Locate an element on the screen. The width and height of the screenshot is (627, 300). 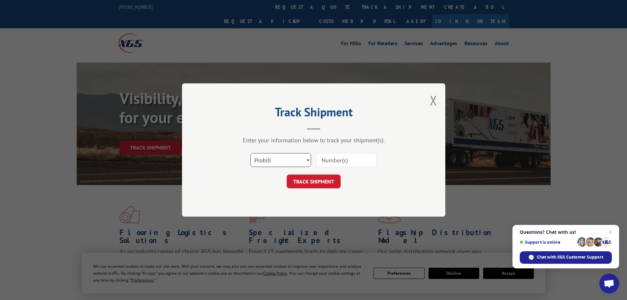
span: Questions? Chat with us! is located at coordinates (566, 232).